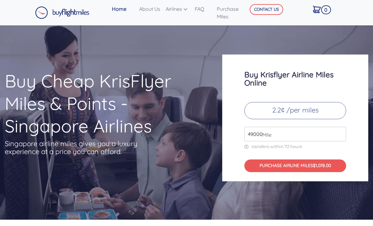 The image size is (373, 226). I want to click on a: FAQ, so click(203, 9).